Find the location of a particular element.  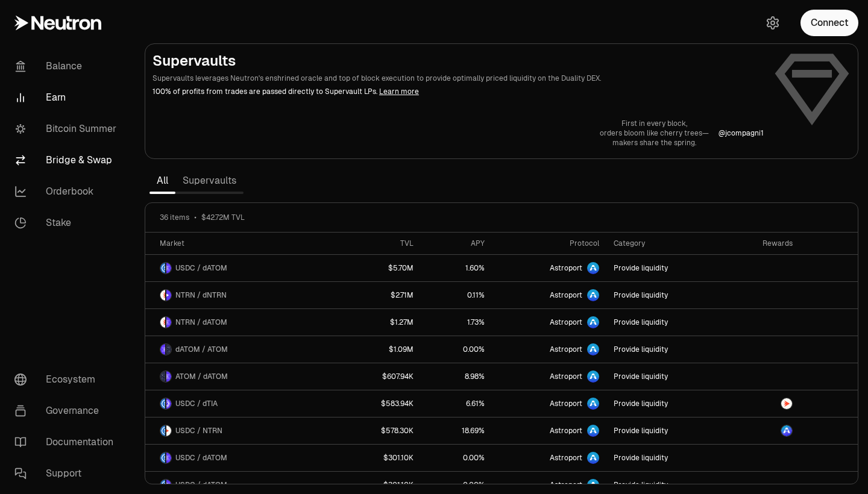

span: 36 items is located at coordinates (174, 217).